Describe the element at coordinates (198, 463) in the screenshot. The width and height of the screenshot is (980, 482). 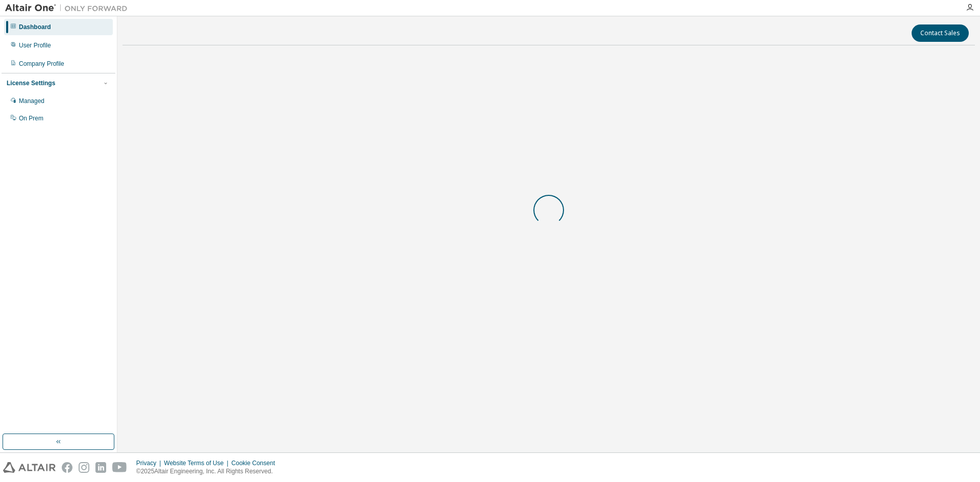
I see `div: Website Terms of Use` at that location.